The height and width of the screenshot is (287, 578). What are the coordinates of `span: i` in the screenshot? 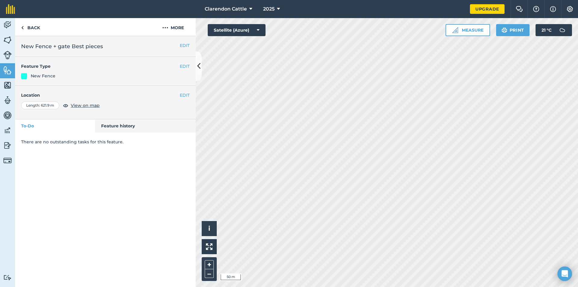 It's located at (209, 228).